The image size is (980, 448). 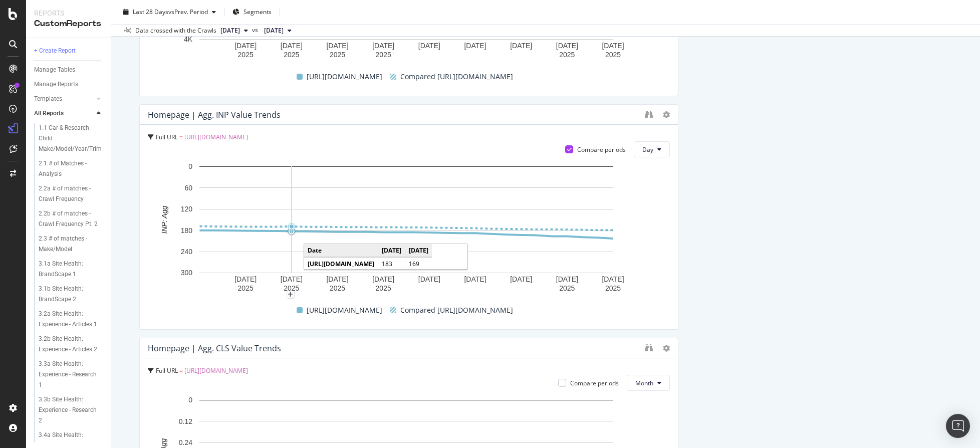 I want to click on text: 300, so click(x=187, y=273).